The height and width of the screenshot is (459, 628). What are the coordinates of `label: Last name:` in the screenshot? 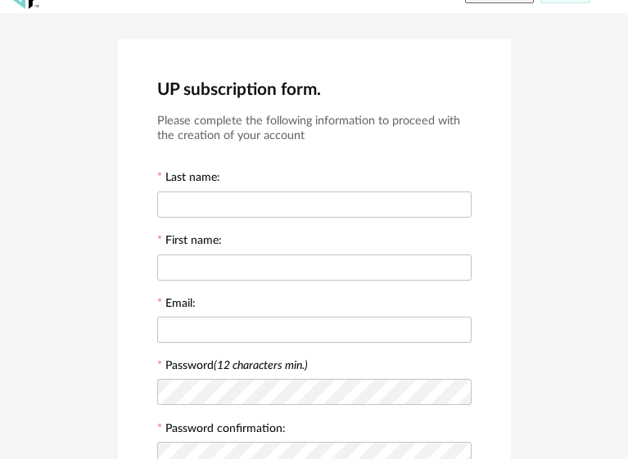 It's located at (188, 179).